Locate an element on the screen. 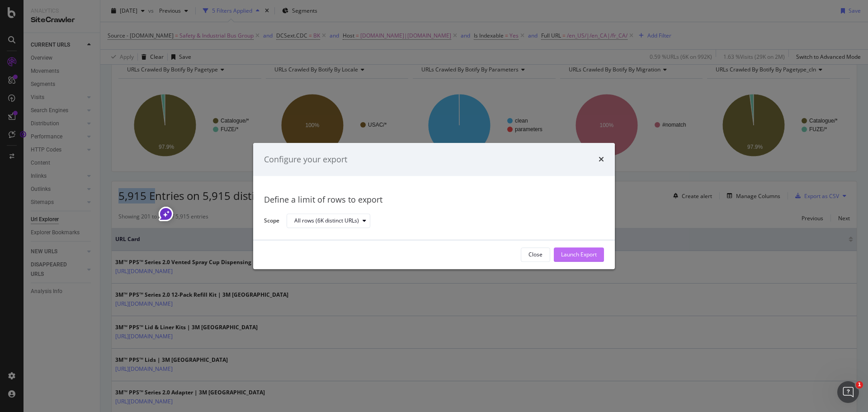 This screenshot has width=868, height=412. button: Launch Export is located at coordinates (579, 254).